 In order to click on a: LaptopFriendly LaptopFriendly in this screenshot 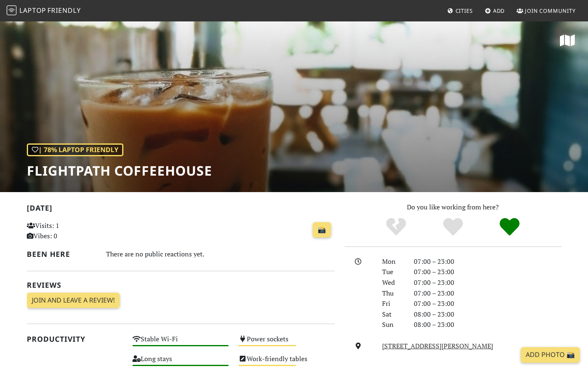, I will do `click(44, 11)`.